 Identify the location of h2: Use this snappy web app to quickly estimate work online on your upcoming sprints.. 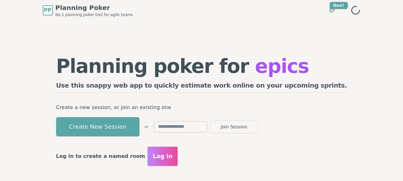
(201, 86).